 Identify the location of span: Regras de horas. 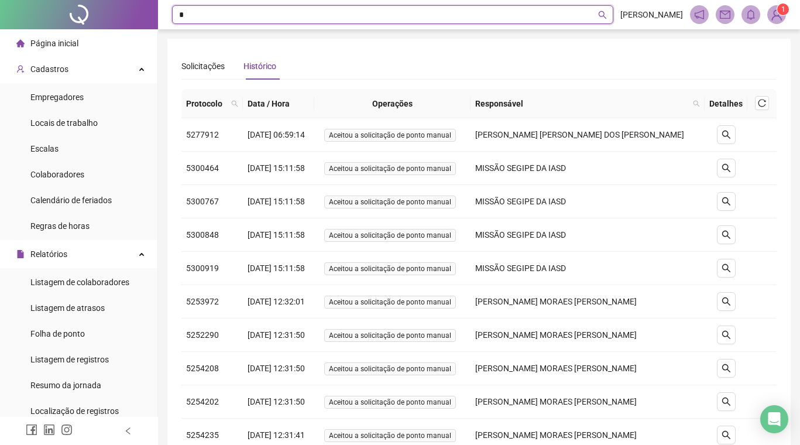
(60, 226).